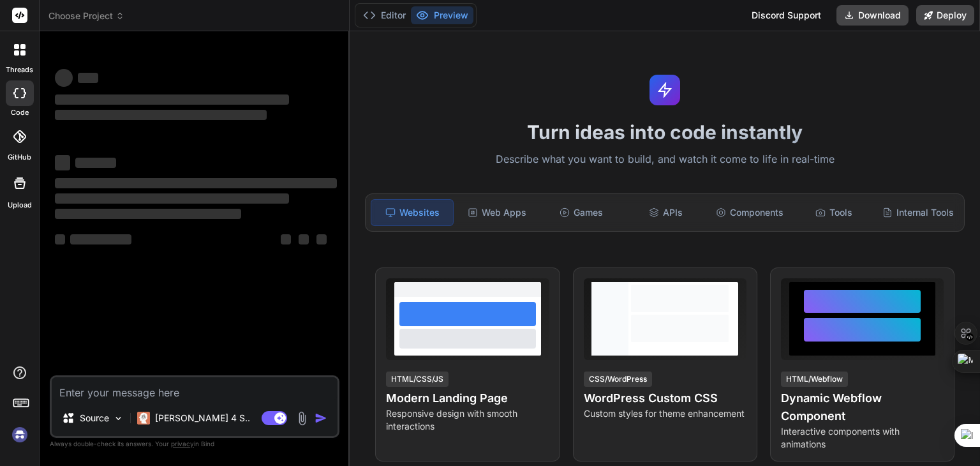 The image size is (980, 466). I want to click on h4: WordPress Custom CSS, so click(664, 398).